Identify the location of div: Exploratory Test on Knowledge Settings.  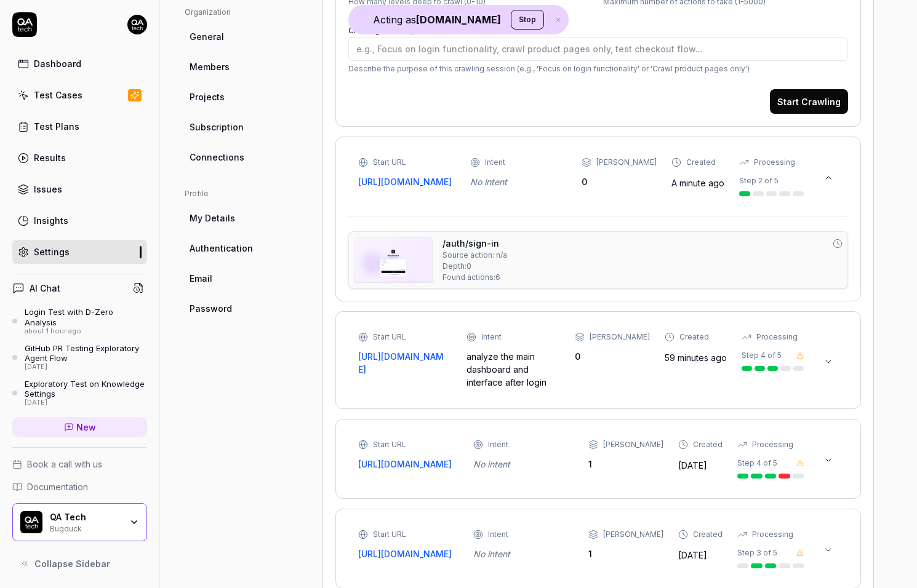
(85, 389).